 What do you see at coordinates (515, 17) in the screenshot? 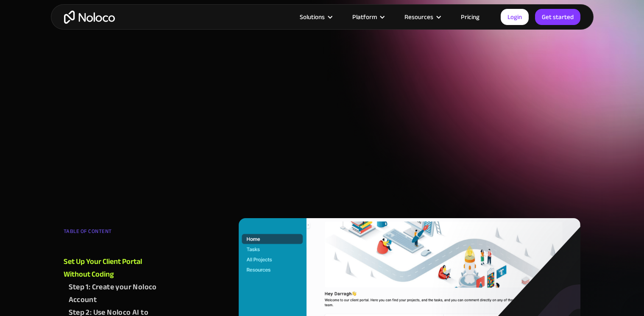
I see `a: Login` at bounding box center [515, 17].